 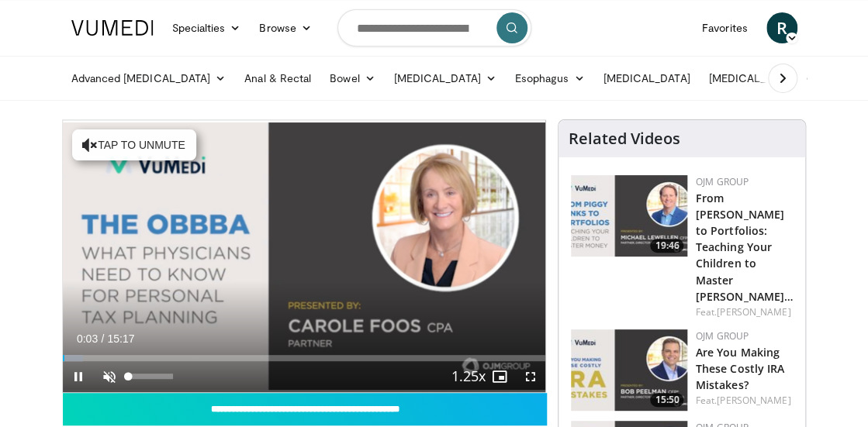 I want to click on a: Anal & Rectal, so click(x=278, y=78).